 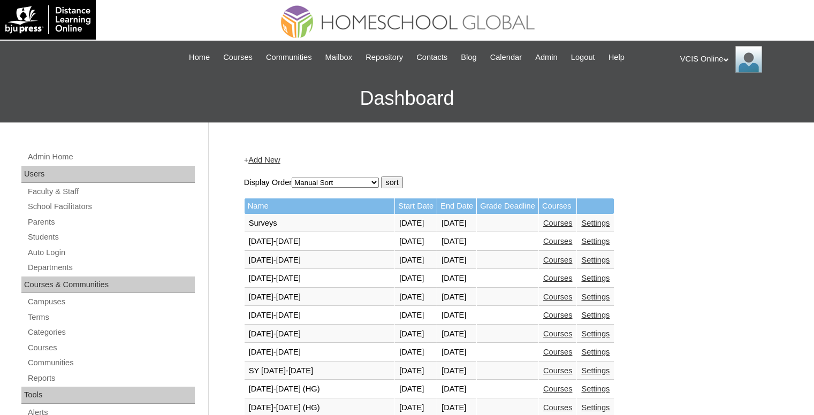 What do you see at coordinates (339, 57) in the screenshot?
I see `a: Mailbox` at bounding box center [339, 57].